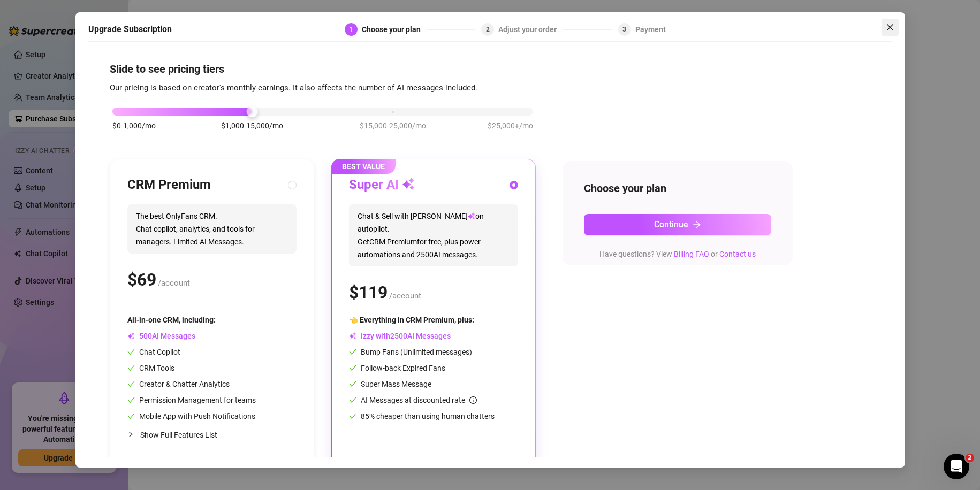 This screenshot has height=490, width=980. Describe the element at coordinates (624, 29) in the screenshot. I see `span: 3` at that location.